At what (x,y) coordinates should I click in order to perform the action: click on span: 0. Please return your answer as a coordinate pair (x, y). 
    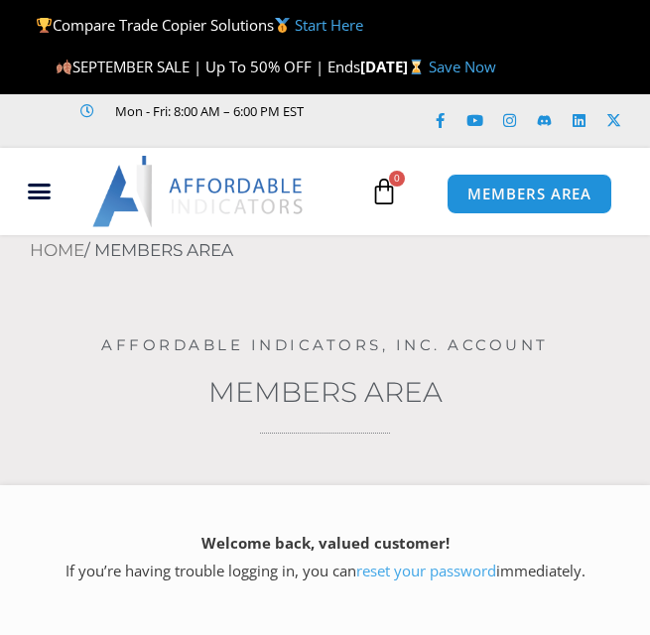
    Looking at the image, I should click on (397, 179).